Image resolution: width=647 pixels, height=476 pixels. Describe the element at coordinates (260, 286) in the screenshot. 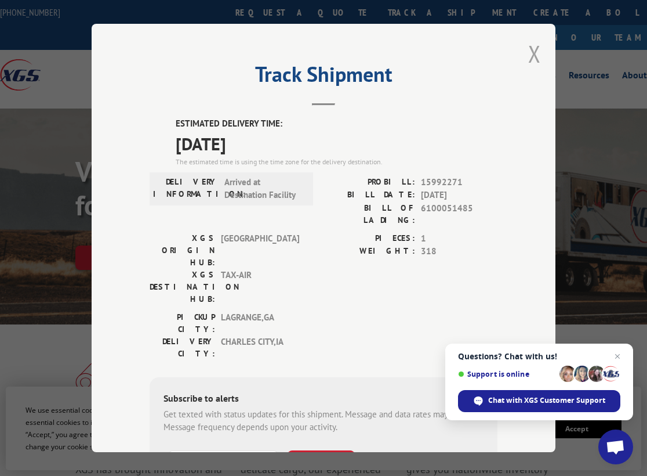

I see `span: TAX-AIR` at that location.